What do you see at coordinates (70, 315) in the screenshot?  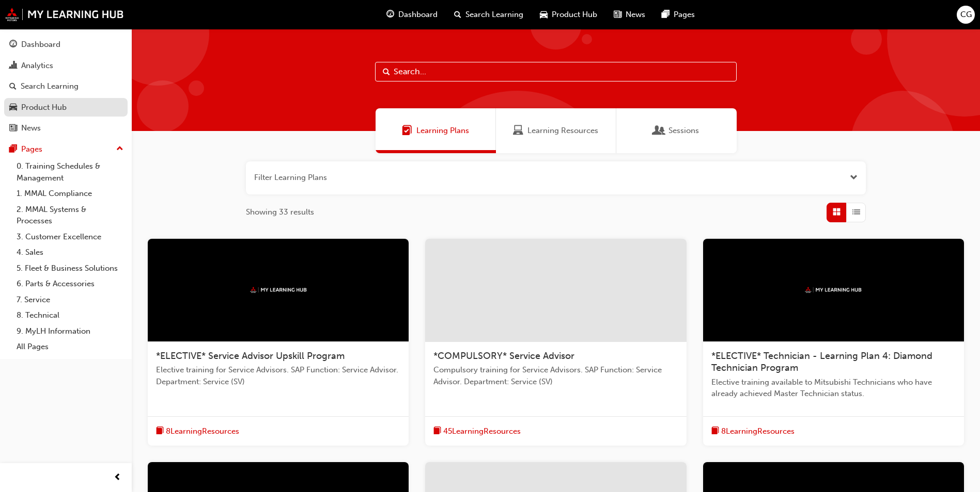 I see `a: 8. Technical` at bounding box center [70, 315].